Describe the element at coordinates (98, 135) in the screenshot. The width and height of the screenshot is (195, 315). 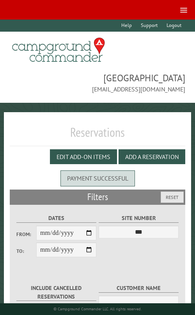
I see `h1: Reservations` at that location.